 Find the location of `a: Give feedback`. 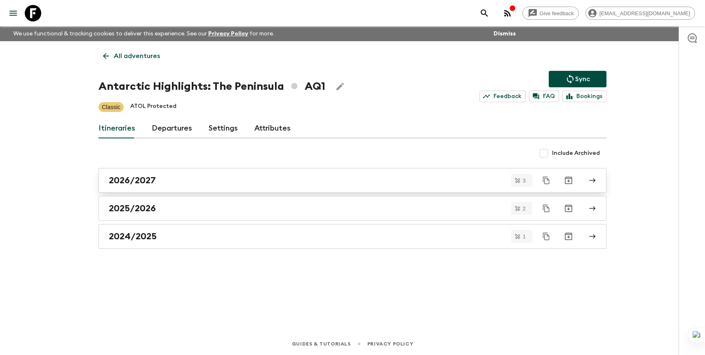

a: Give feedback is located at coordinates (550, 13).